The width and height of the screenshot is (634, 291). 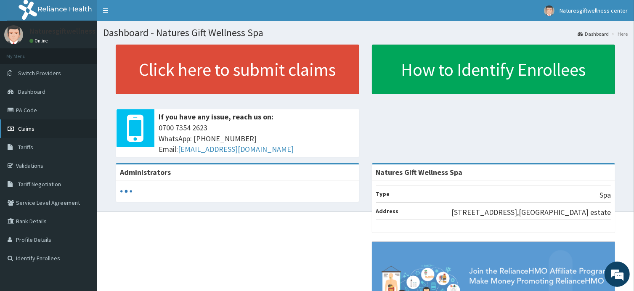 What do you see at coordinates (40, 73) in the screenshot?
I see `span: Switch Providers` at bounding box center [40, 73].